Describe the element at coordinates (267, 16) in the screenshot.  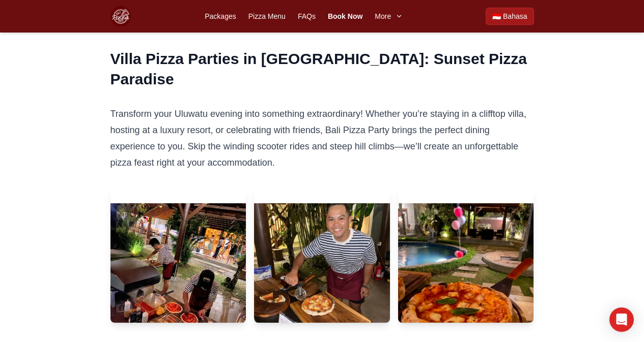
I see `a: Pizza Menu` at that location.